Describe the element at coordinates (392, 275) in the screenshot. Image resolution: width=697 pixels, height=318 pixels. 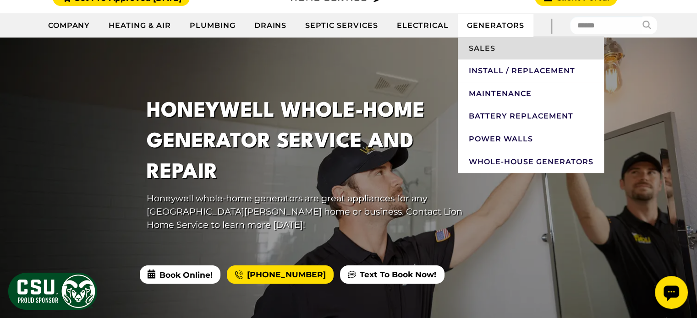
I see `a: Text To Book Now!` at that location.